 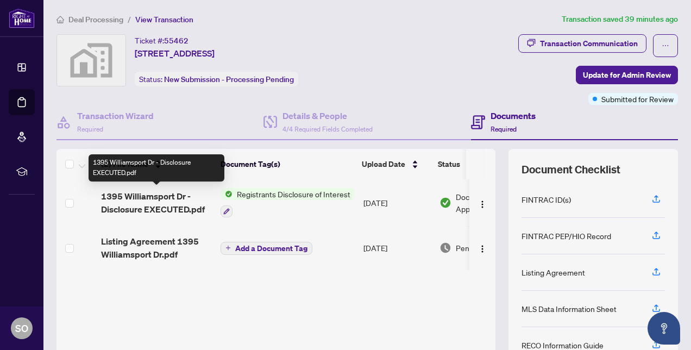 I want to click on span: Deal Processing, so click(x=96, y=20).